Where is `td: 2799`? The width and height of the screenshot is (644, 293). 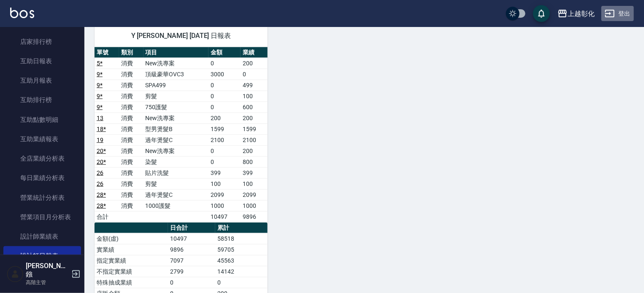
td: 2799 is located at coordinates (192, 271).